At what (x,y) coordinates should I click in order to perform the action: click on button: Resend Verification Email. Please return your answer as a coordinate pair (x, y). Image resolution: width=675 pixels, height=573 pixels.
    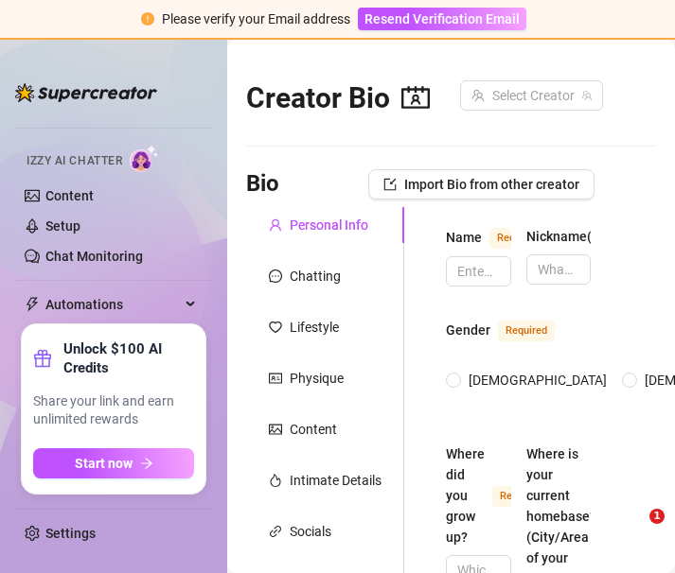
    Looking at the image, I should click on (442, 19).